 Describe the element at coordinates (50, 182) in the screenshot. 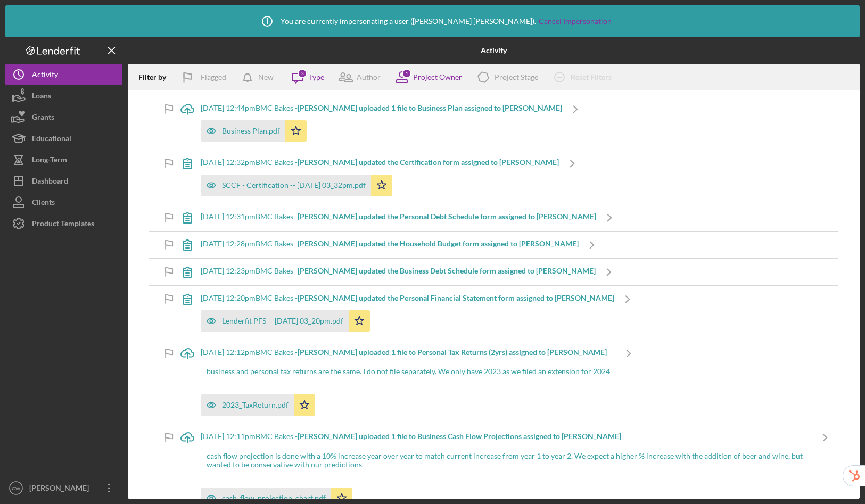

I see `div: Dashboard` at that location.